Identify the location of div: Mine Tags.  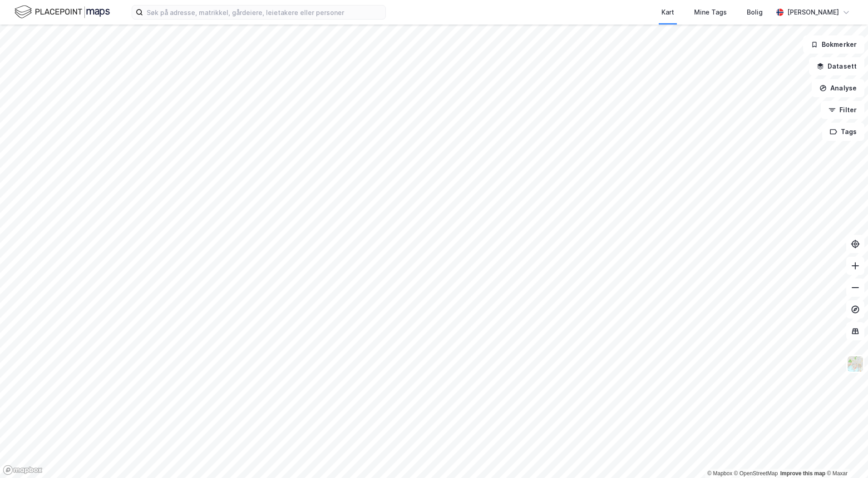
(710, 12).